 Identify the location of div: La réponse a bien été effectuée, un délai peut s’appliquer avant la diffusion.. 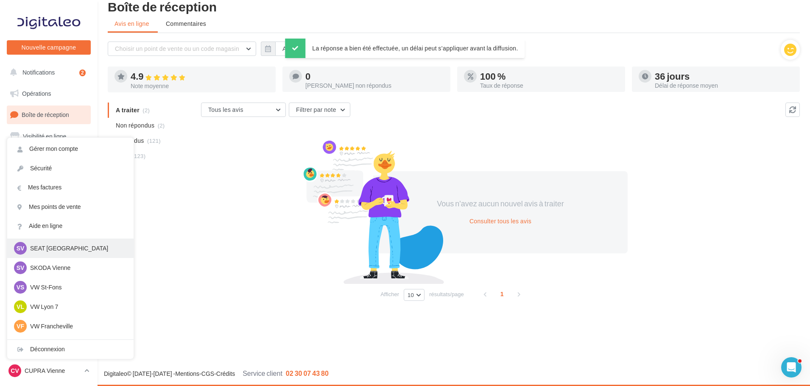
(405, 48).